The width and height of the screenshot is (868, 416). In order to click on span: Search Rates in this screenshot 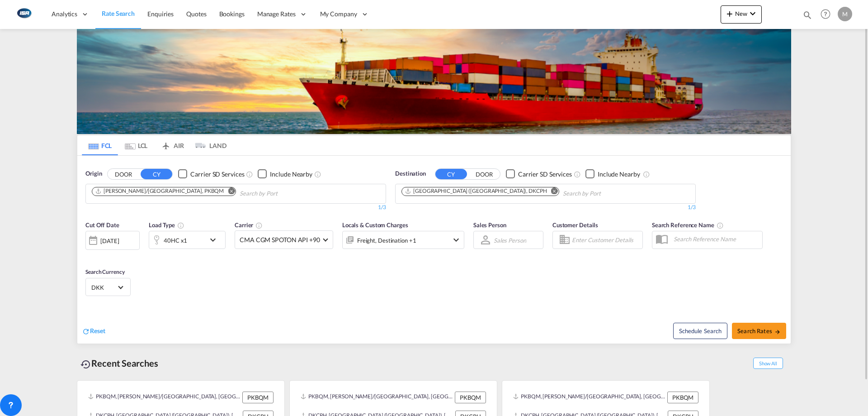, I will do `click(759, 331)`.